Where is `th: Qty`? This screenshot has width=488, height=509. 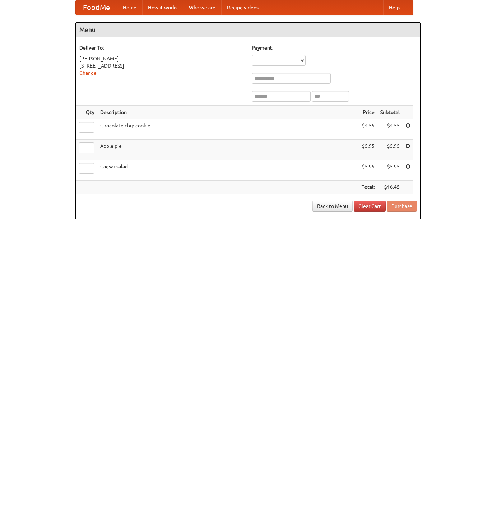 th: Qty is located at coordinates (87, 112).